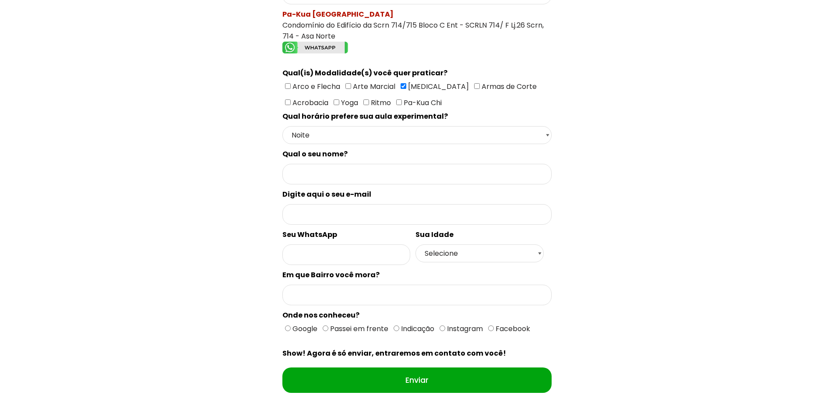  I want to click on div: Condomínio do Edifício da Scrn 714/715 Bloco C Ent - SCRLN 714/ F Lj.26 Scrn, 714 - Asa Norte, so click(417, 32).